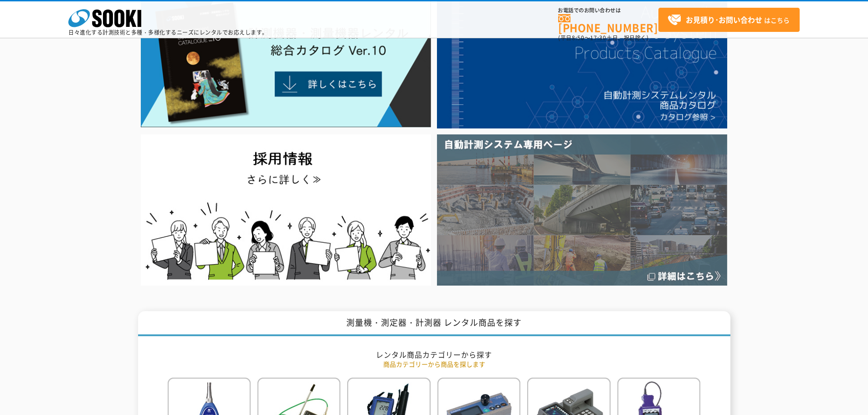 The width and height of the screenshot is (868, 415). I want to click on strong: お見積り･お問い合わせ, so click(724, 19).